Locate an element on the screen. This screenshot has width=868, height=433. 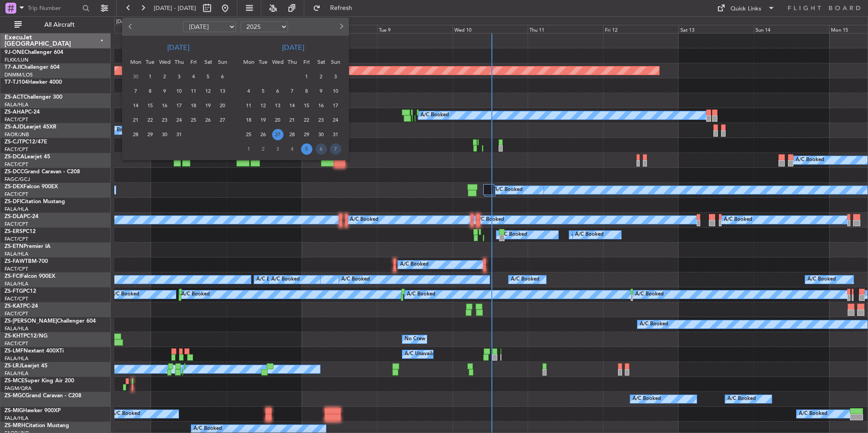
button: Next month is located at coordinates (341, 27).